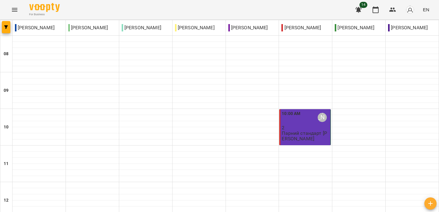 Image resolution: width=439 pixels, height=212 pixels. I want to click on h6: 08, so click(6, 54).